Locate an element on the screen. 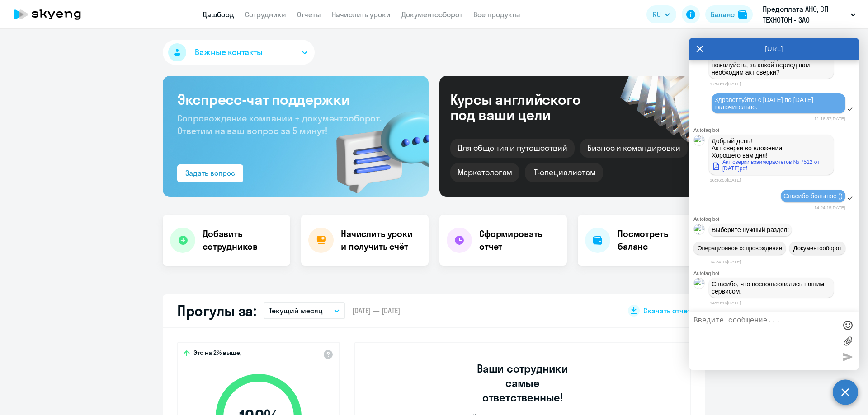 The width and height of the screenshot is (868, 415). img: balance is located at coordinates (743, 15).